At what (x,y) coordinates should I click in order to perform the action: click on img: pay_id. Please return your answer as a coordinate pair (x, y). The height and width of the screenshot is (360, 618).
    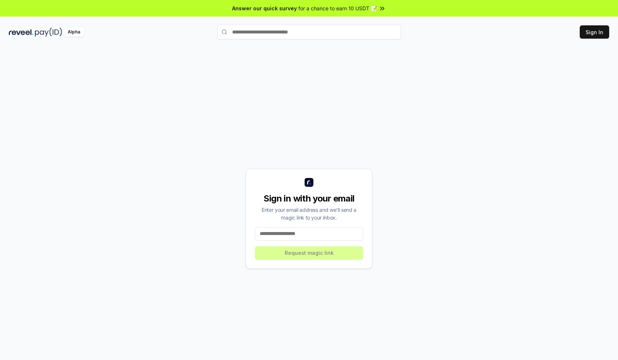
    Looking at the image, I should click on (49, 32).